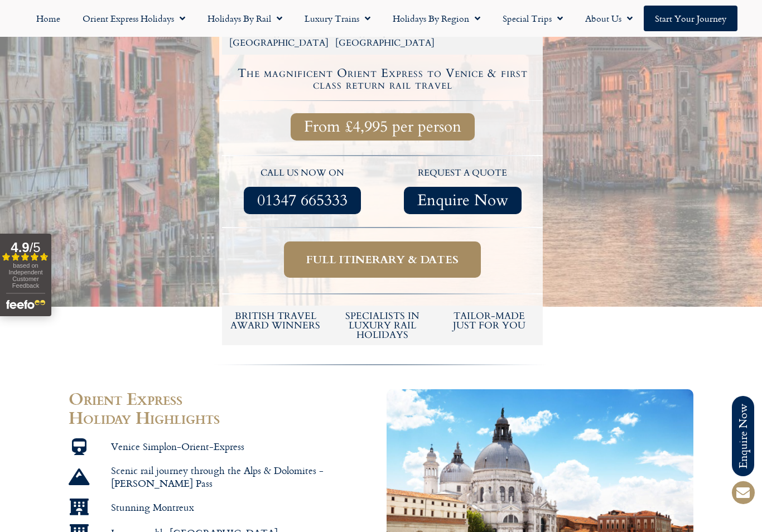  I want to click on span: Stunning Montreux, so click(151, 507).